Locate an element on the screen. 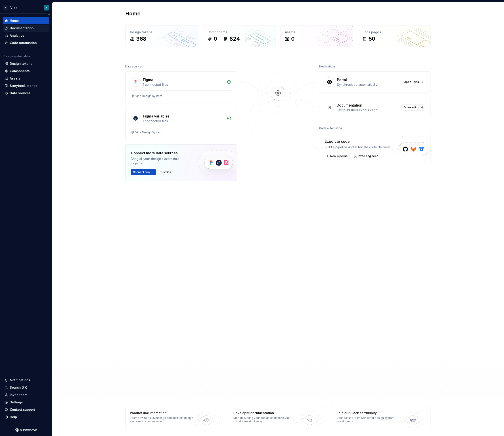  button: Help is located at coordinates (26, 417).